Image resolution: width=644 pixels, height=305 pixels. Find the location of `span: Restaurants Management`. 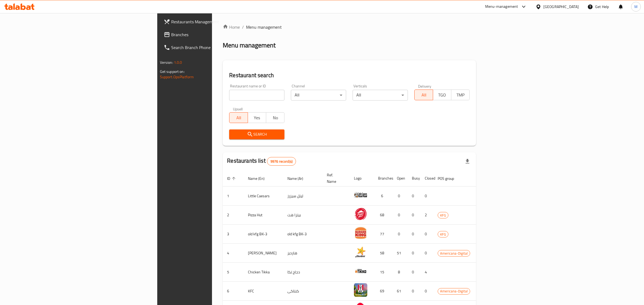

span: Restaurants Management is located at coordinates (216, 22).